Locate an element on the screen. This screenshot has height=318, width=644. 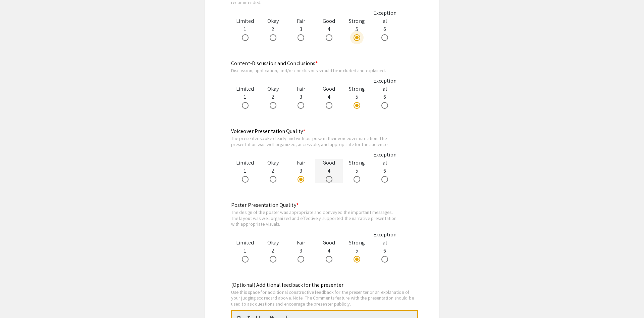
div: The presenter spoke clearly and with purpose in their voiceover narration. The presentation was w... is located at coordinates (315, 141).